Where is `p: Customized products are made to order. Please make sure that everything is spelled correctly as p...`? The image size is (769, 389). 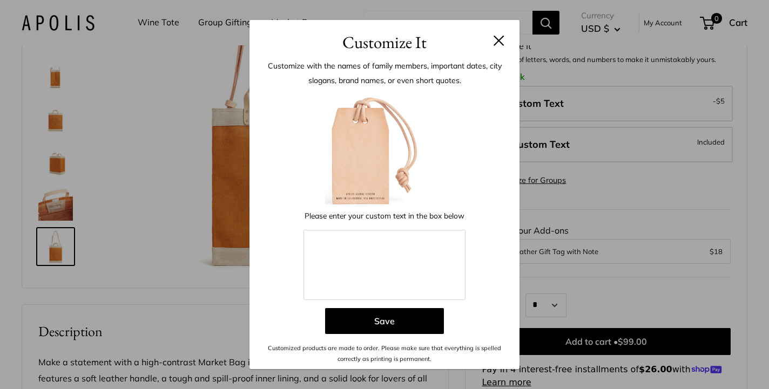
p: Customized products are made to order. Please make sure that everything is spelled correctly as p... is located at coordinates (384, 354).